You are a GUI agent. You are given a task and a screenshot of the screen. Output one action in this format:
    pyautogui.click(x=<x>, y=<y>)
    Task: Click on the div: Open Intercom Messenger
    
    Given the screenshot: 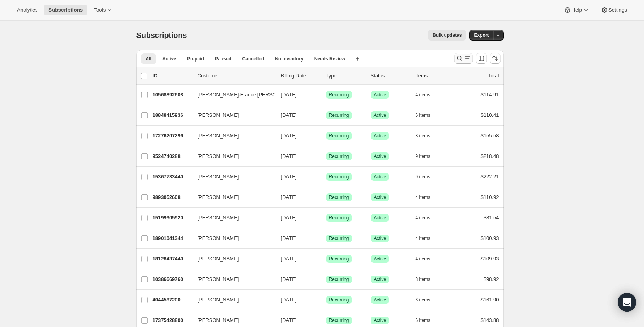 What is the action you would take?
    pyautogui.click(x=627, y=302)
    